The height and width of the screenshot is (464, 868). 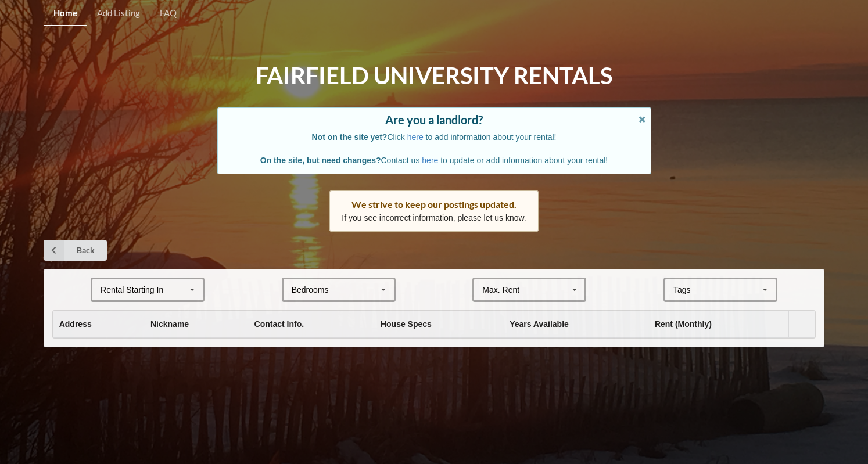 I want to click on th: Rent (Monthly), so click(x=718, y=324).